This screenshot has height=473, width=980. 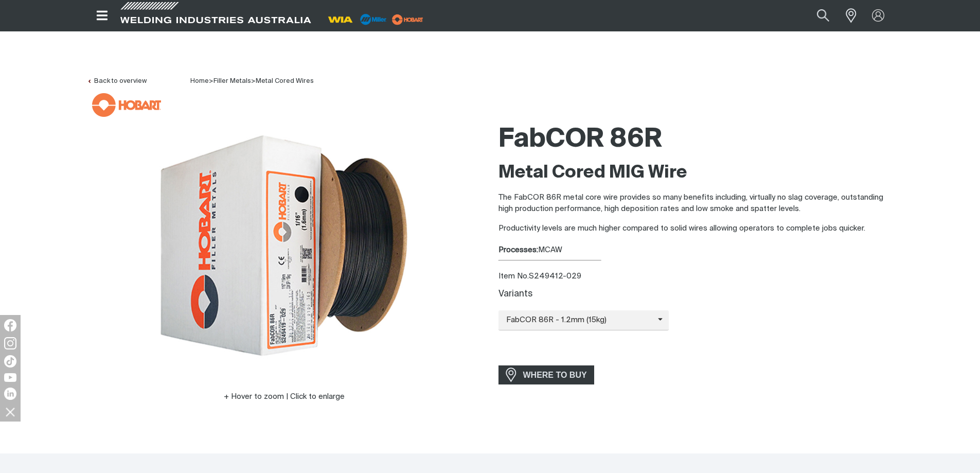 What do you see at coordinates (697, 173) in the screenshot?
I see `h2: Metal Cored MIG Wire` at bounding box center [697, 173].